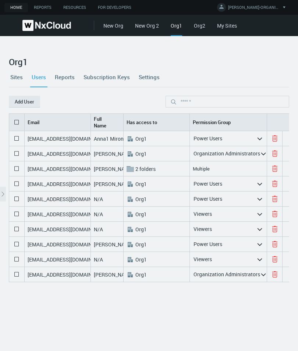 This screenshot has width=298, height=351. What do you see at coordinates (39, 77) in the screenshot?
I see `a: Users` at bounding box center [39, 77].